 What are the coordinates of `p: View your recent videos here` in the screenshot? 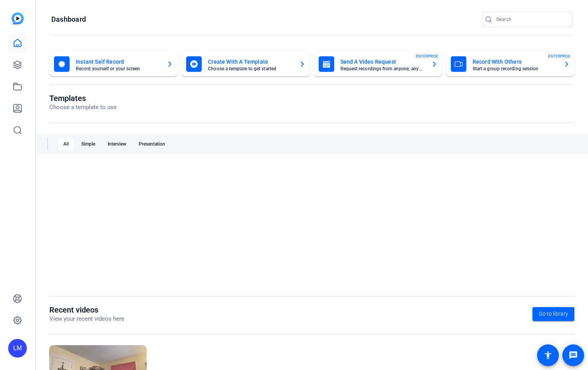 It's located at (87, 319).